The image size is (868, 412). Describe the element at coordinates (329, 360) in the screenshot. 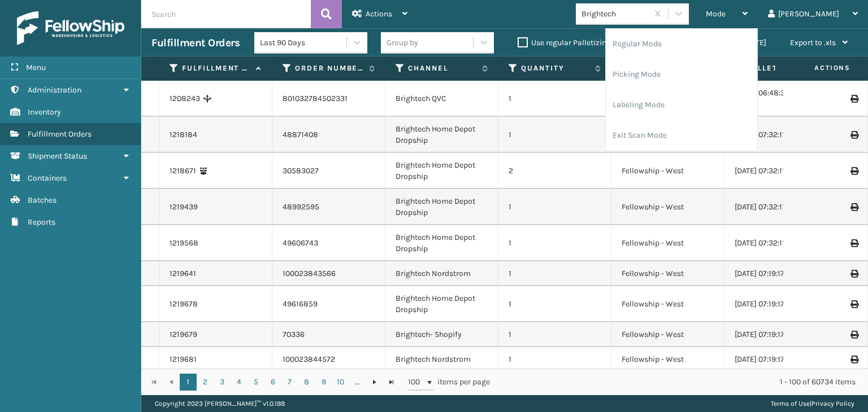

I see `td: 100023844572` at that location.